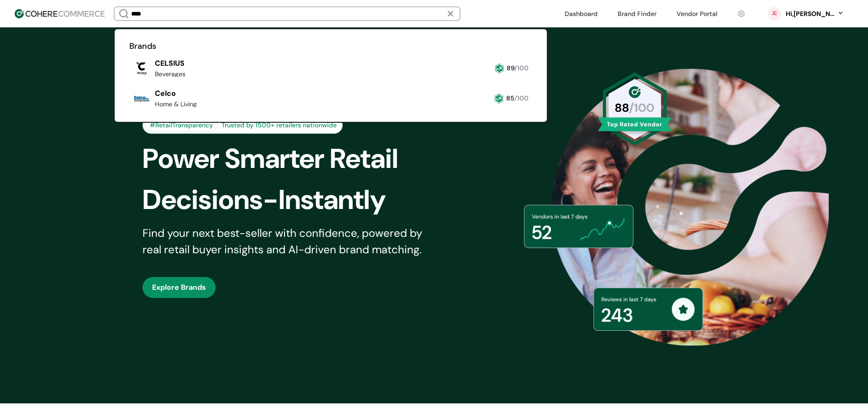 The width and height of the screenshot is (868, 418). Describe the element at coordinates (288, 242) in the screenshot. I see `div: Find your next best-seller with confidence, powered by real retail buyer insights and AI-driven b...` at that location.